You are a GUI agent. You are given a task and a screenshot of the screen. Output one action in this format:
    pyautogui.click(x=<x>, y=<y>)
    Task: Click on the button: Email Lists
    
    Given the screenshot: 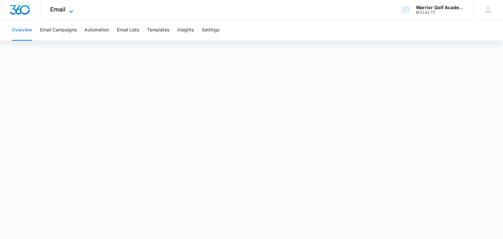 What is the action you would take?
    pyautogui.click(x=128, y=30)
    